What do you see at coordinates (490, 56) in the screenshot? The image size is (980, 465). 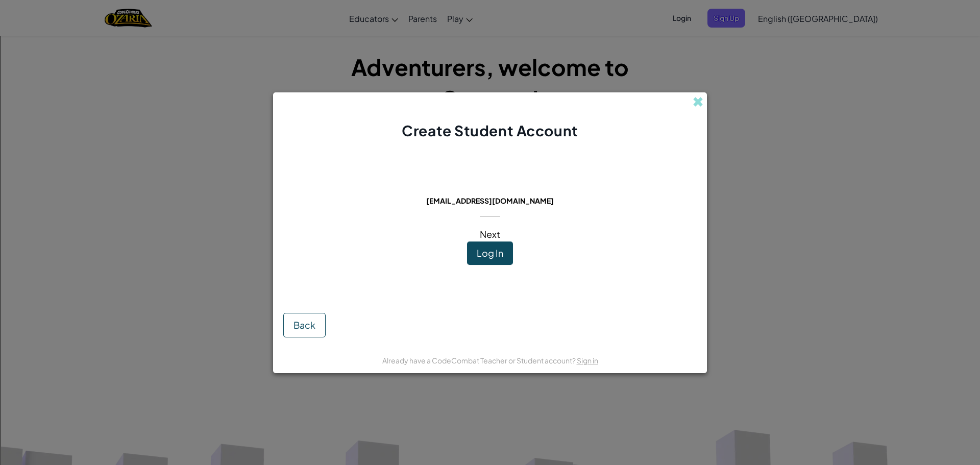 I see `div: Delete` at bounding box center [490, 56].